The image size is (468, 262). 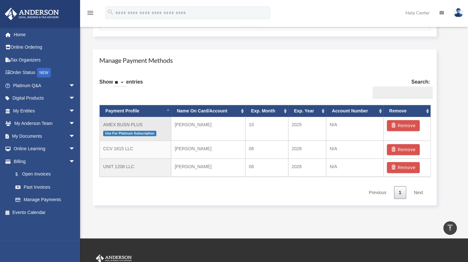 What do you see at coordinates (47, 174) in the screenshot?
I see `a: $Open Invoices` at bounding box center [47, 174].